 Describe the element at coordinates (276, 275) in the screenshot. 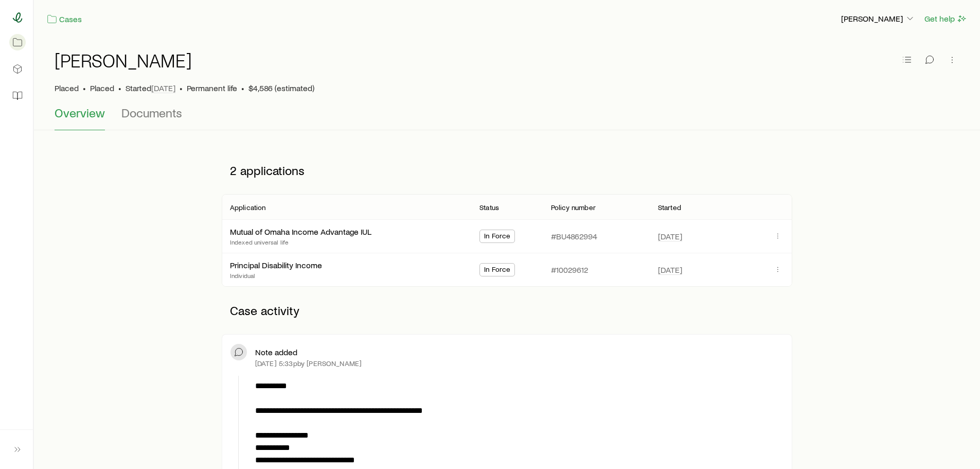

I see `p: Individual` at that location.